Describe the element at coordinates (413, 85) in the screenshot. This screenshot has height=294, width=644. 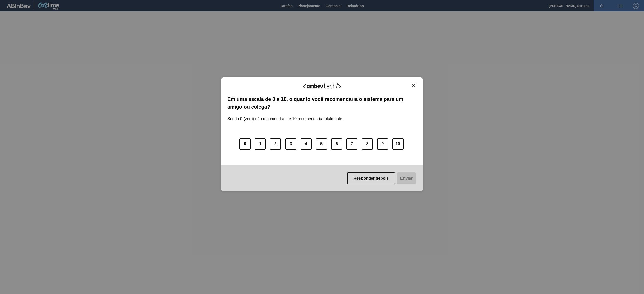
I see `img: Close` at that location.